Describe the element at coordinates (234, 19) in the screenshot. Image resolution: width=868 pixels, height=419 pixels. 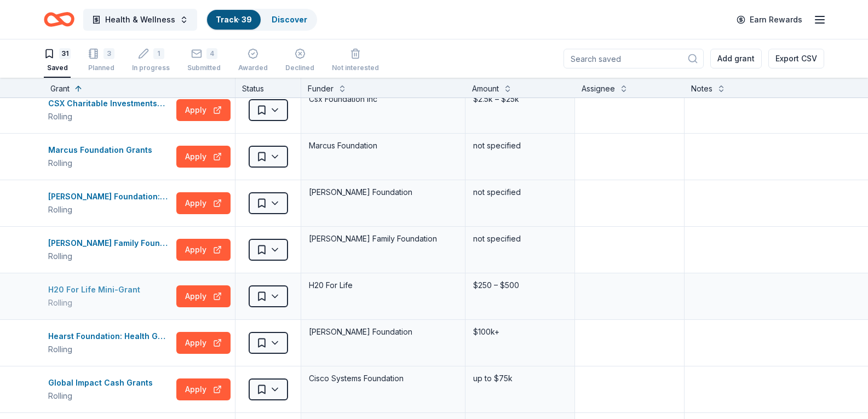
I see `a: Track· 39` at that location.